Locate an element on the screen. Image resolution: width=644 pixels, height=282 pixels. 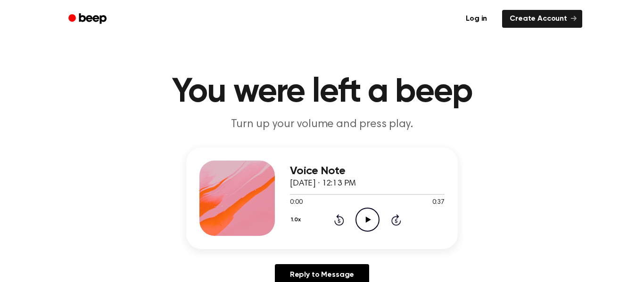
p: Turn up your volume and press play. is located at coordinates (322, 124).